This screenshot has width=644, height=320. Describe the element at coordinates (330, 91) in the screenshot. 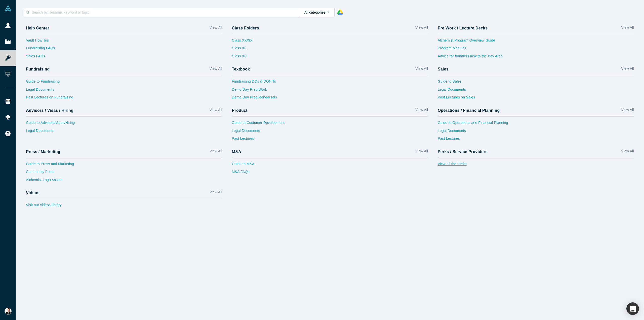

I see `a: Demo Day Prep Work` at that location.